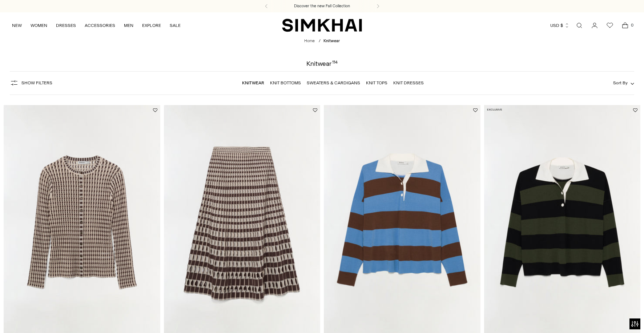 The image size is (644, 333). What do you see at coordinates (175, 25) in the screenshot?
I see `a: SALE` at bounding box center [175, 25].